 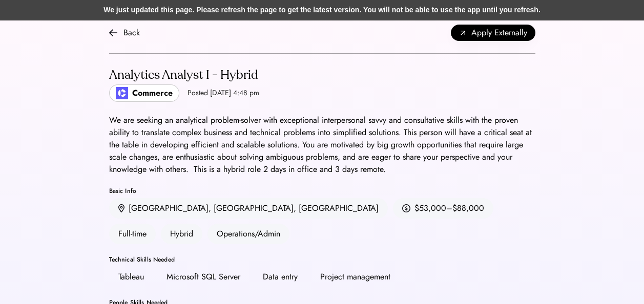 What do you see at coordinates (184, 76) in the screenshot?
I see `div: Analytics Analyst I - Hybrid` at bounding box center [184, 76].